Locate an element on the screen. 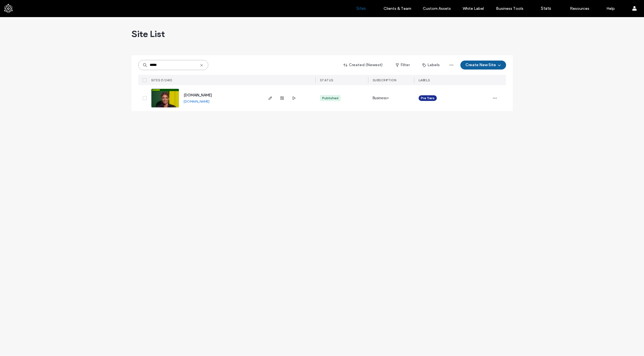 The height and width of the screenshot is (356, 644). button: Filter is located at coordinates (403, 65).